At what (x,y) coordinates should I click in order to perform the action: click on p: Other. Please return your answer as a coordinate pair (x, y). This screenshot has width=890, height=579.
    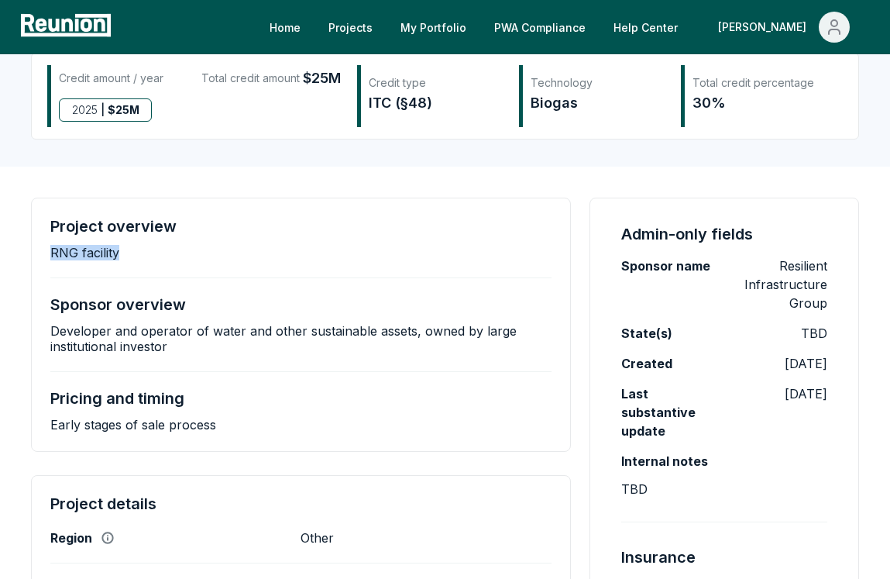
    Looking at the image, I should click on (317, 537).